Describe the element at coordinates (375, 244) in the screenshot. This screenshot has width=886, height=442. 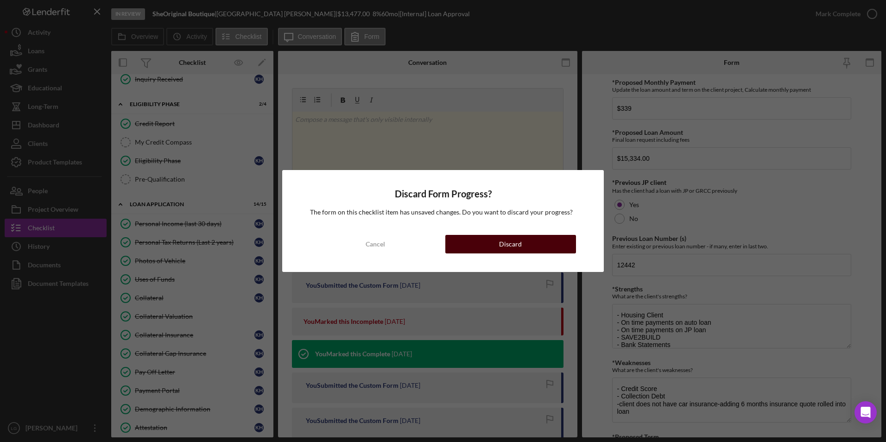
I see `button: Cancel` at that location.